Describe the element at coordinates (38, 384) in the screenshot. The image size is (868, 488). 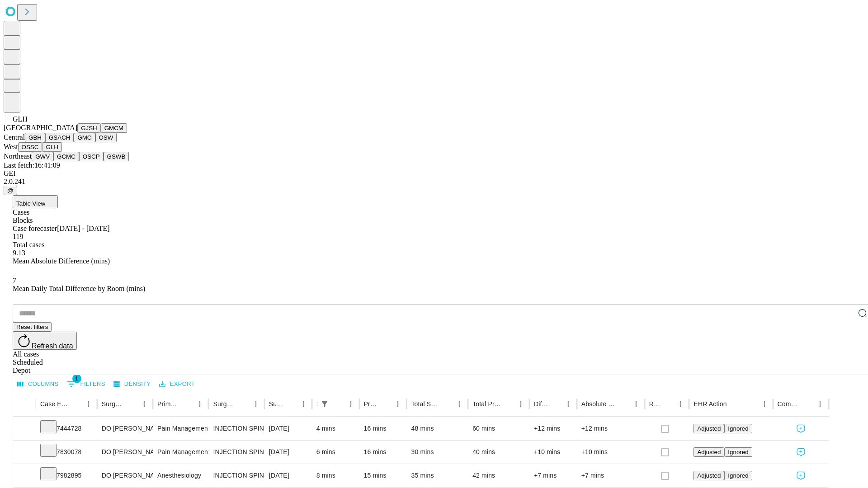
I see `button: Select columns` at that location.